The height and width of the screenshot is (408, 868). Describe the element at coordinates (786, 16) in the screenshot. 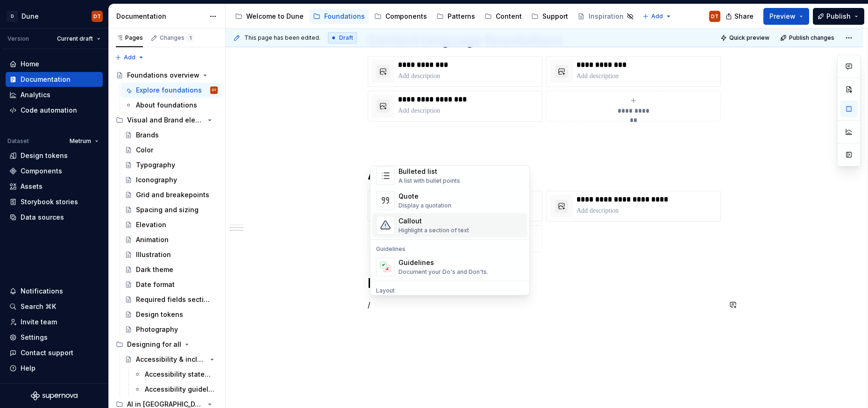

I see `button: Preview` at that location.